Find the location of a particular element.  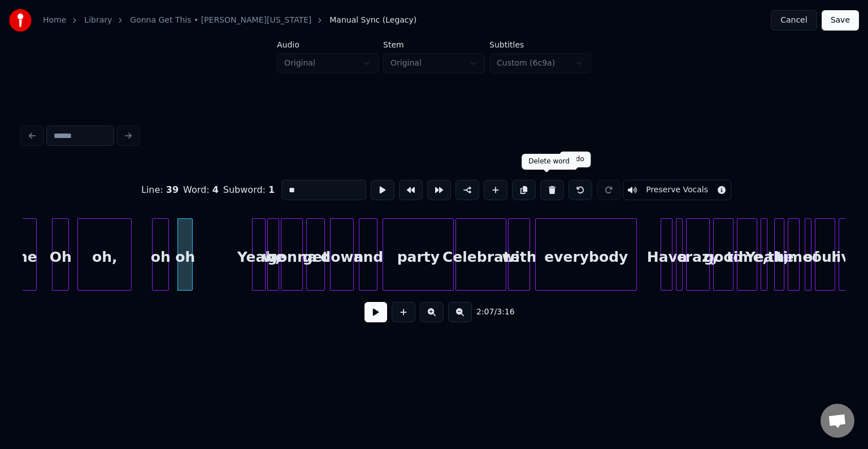

div: Open chat is located at coordinates (837, 420).